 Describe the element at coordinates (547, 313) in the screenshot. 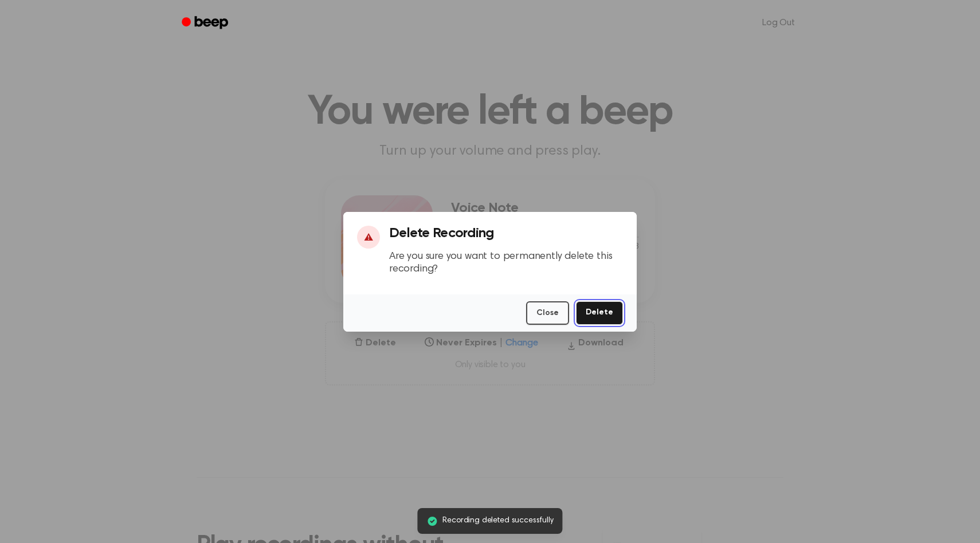

I see `button: Close` at that location.